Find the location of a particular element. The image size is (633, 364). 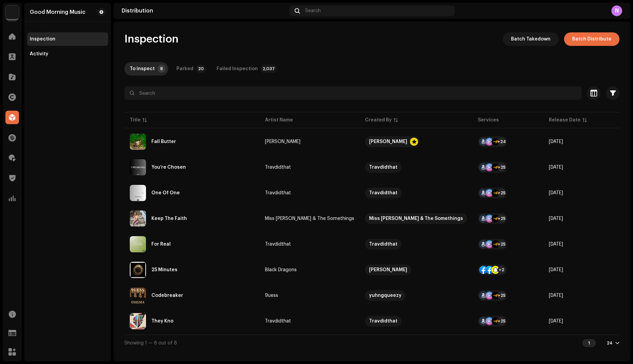

p-badge: 20 is located at coordinates (201, 69).